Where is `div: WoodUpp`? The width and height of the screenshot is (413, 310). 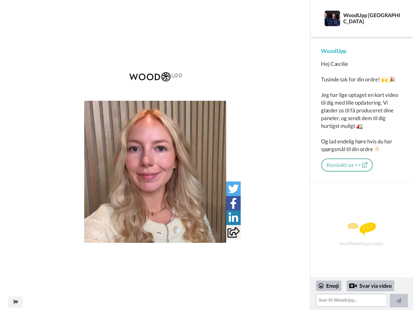 div: WoodUpp is located at coordinates (362, 51).